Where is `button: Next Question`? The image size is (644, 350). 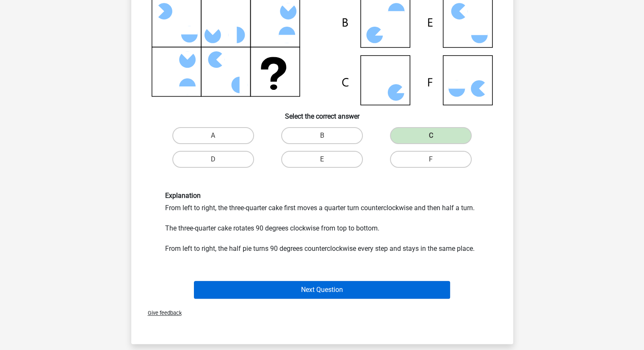 button: Next Question is located at coordinates (322, 290).